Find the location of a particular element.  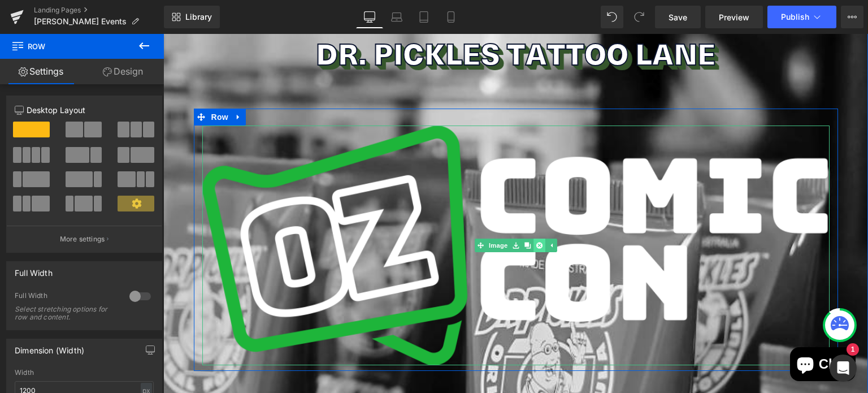

a: Preview is located at coordinates (734, 17).